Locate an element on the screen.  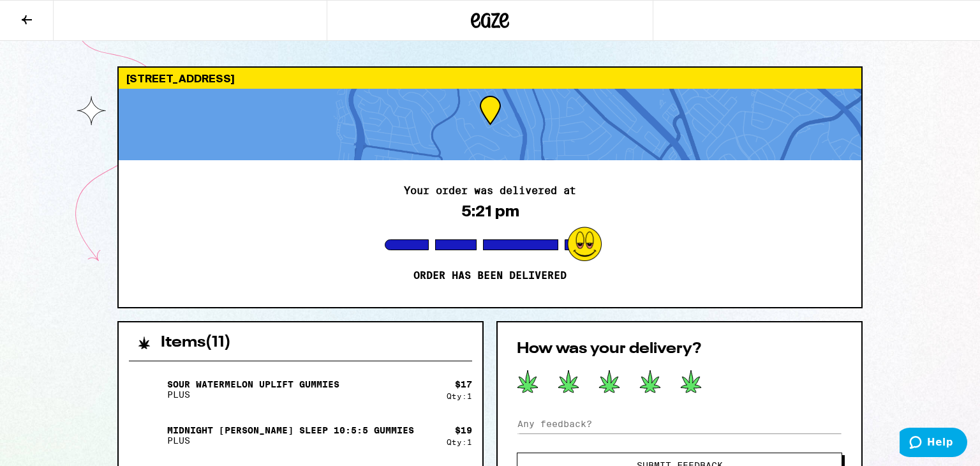
input: Any feedback? is located at coordinates (679, 424).